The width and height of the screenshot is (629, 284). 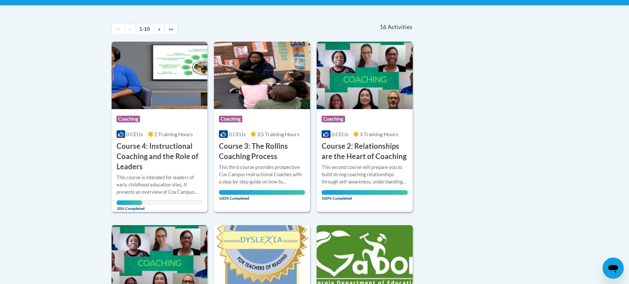 What do you see at coordinates (173, 134) in the screenshot?
I see `span: 2 Training Hours` at bounding box center [173, 134].